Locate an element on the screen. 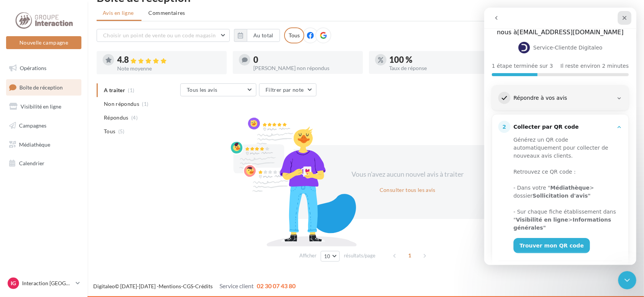 The width and height of the screenshot is (644, 297). a: Boîte de réception is located at coordinates (44, 87).